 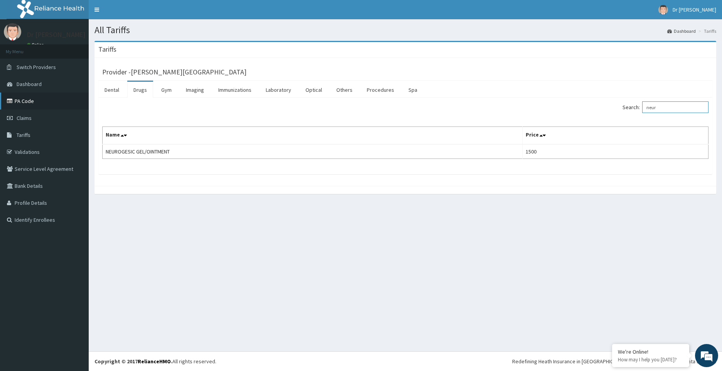 I want to click on a: Immunizations, so click(x=235, y=90).